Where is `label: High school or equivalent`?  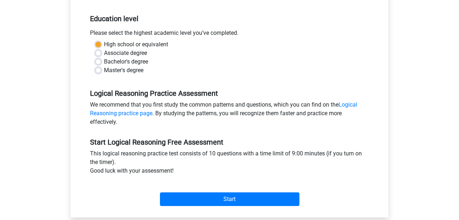 label: High school or equivalent is located at coordinates (136, 44).